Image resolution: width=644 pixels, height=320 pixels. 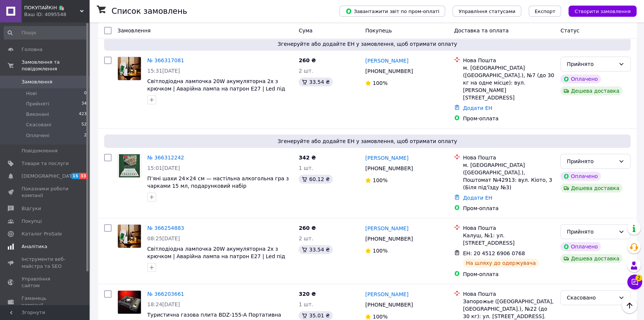 I want to click on button: Наверх, so click(x=630, y=305).